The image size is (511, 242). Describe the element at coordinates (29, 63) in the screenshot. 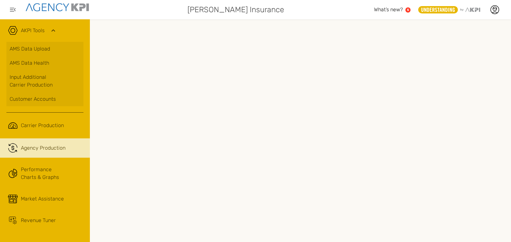

I see `span: AMS Data Health` at that location.